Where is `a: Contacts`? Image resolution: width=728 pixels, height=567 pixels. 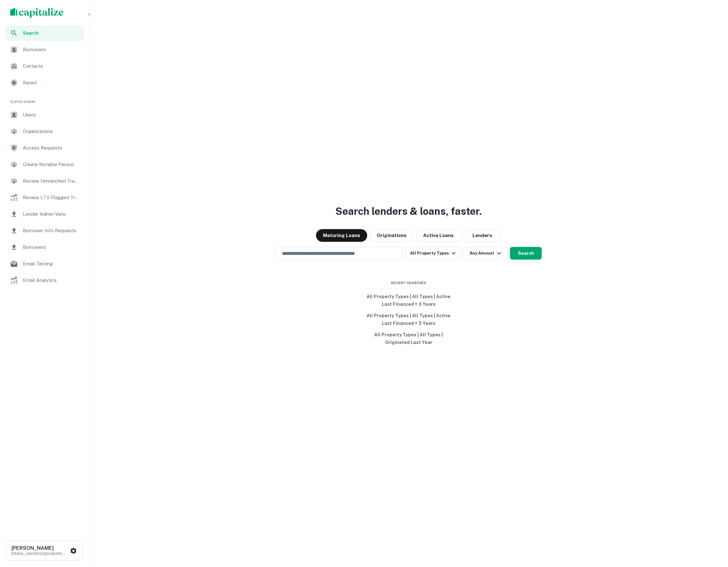 a: Contacts is located at coordinates (44, 66).